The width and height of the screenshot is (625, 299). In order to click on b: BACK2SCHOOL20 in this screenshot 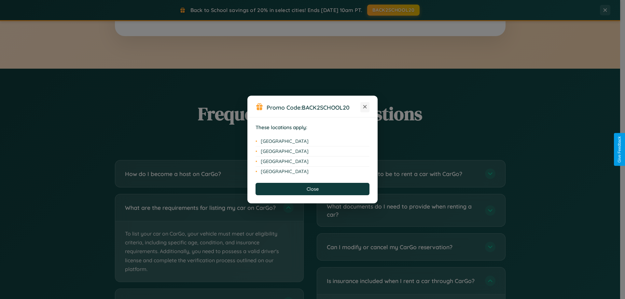, I will do `click(326, 107)`.